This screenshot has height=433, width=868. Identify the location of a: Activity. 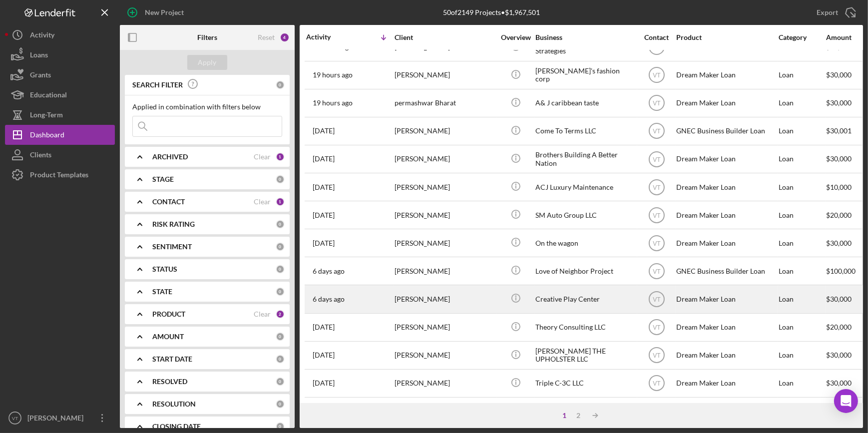
(60, 35).